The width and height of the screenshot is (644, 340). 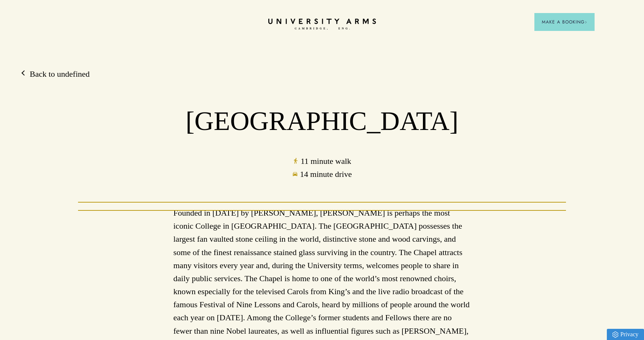 I want to click on img: Arrow icon, so click(x=586, y=22).